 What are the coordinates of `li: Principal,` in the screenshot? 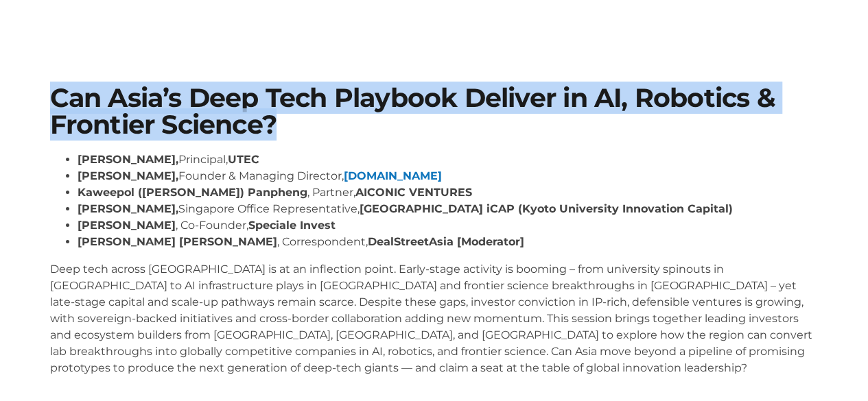 It's located at (448, 160).